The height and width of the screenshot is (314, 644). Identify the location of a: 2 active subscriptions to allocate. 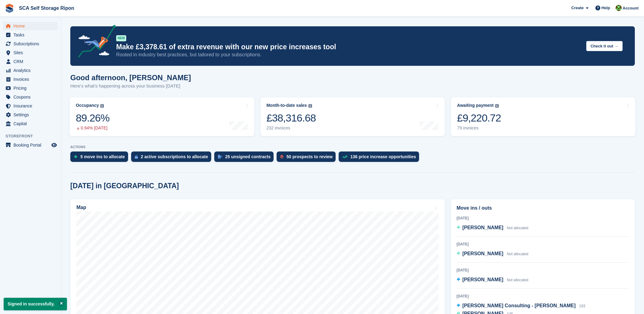
(173, 158).